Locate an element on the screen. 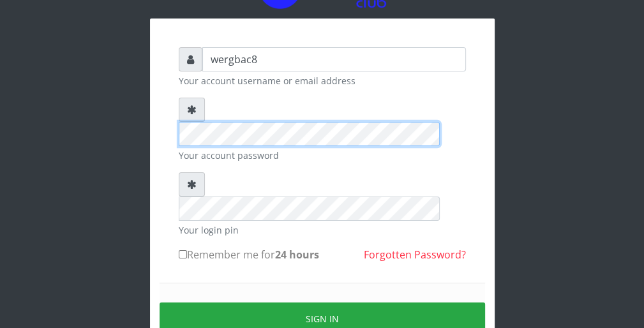 Image resolution: width=644 pixels, height=328 pixels. input: Remember me for24 hours is located at coordinates (183, 254).